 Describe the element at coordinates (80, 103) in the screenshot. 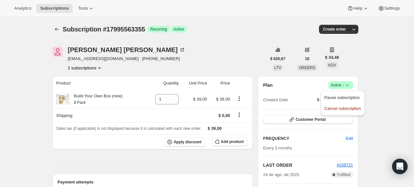

I see `small: 8 Pack` at that location.